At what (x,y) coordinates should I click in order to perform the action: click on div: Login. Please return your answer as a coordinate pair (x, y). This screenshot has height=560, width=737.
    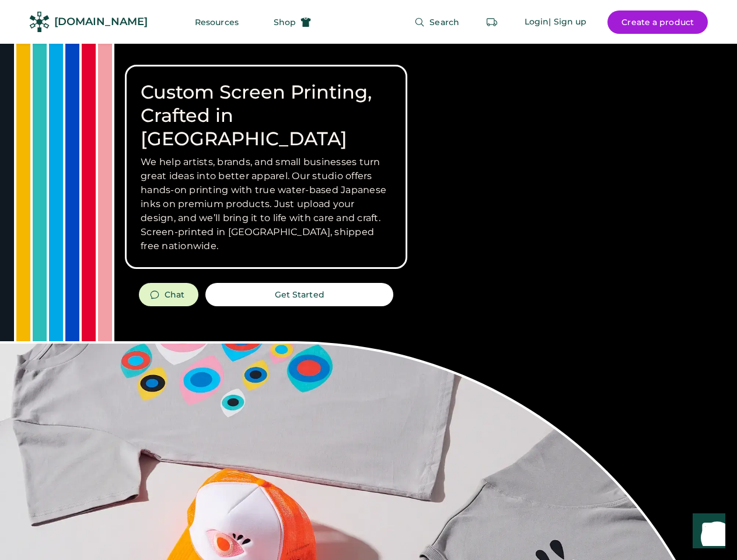
    Looking at the image, I should click on (537, 22).